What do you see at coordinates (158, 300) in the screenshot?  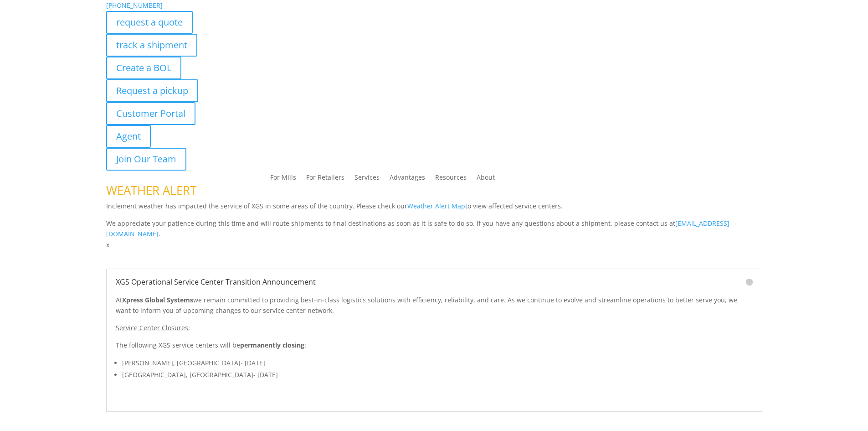 I see `strong: Xpress Global Systems` at bounding box center [158, 300].